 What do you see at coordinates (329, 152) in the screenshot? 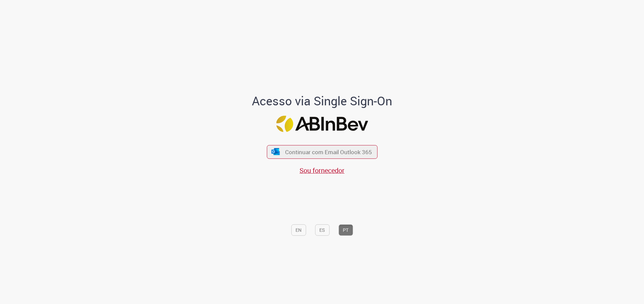
I see `span: Continuar com Email Outlook 365` at bounding box center [329, 152].